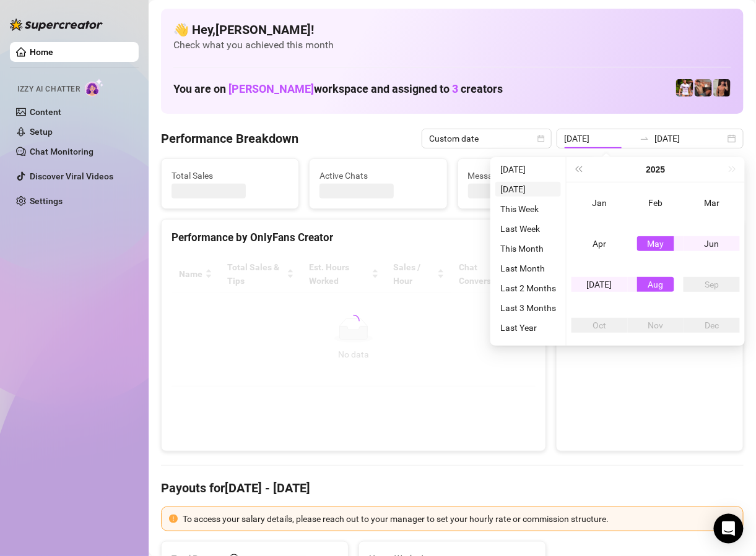 The image size is (756, 556). What do you see at coordinates (578, 170) in the screenshot?
I see `button: Last year (Control + left)` at bounding box center [578, 170].